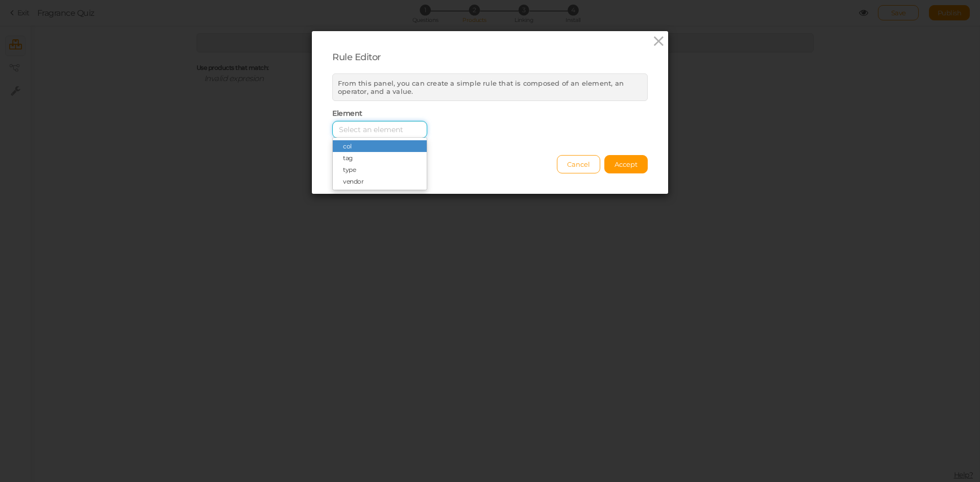 This screenshot has width=980, height=482. What do you see at coordinates (578, 164) in the screenshot?
I see `span: Cancel` at bounding box center [578, 164].